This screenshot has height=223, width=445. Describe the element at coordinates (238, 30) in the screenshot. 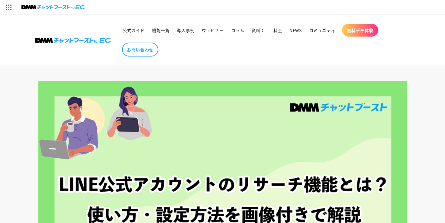

I see `span: コラム` at that location.